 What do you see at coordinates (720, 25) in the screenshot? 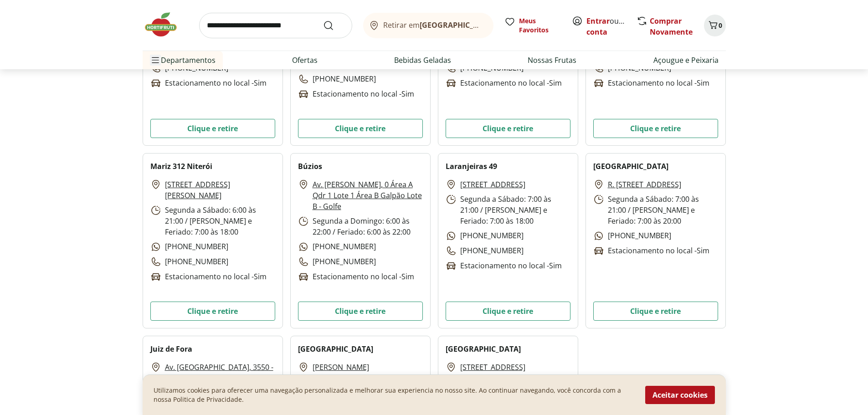
I see `span: 0` at bounding box center [720, 25].